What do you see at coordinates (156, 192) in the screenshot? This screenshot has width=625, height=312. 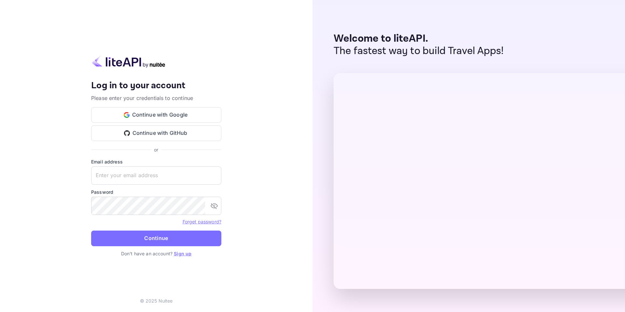 I see `label: Password` at bounding box center [156, 192].